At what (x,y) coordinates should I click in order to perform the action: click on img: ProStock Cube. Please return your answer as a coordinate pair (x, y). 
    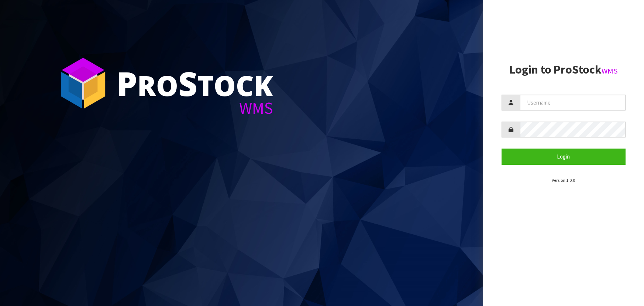
    Looking at the image, I should click on (83, 83).